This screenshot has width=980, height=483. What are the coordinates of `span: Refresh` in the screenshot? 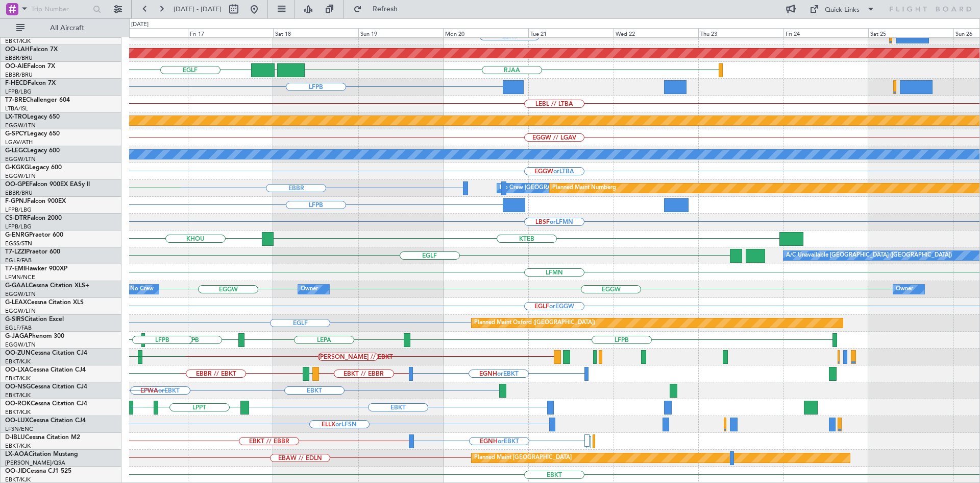 It's located at (386, 9).